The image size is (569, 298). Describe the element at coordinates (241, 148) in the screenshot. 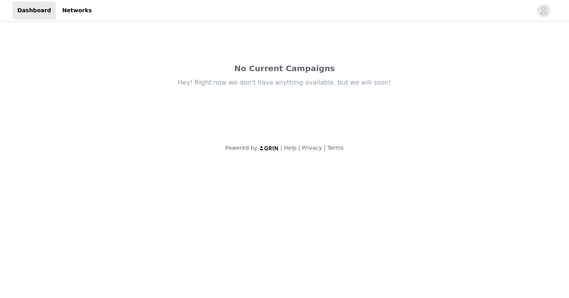

I see `span: Powered by` at that location.